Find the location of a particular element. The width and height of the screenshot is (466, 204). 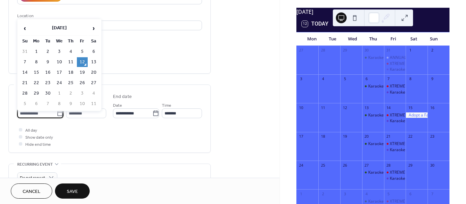

th: Sa is located at coordinates (94, 41).